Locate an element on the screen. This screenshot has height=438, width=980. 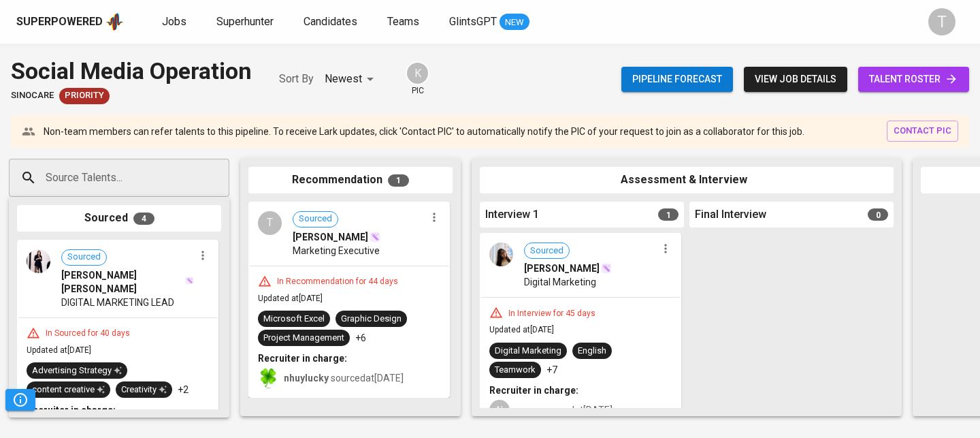
div: K is located at coordinates (417, 73).